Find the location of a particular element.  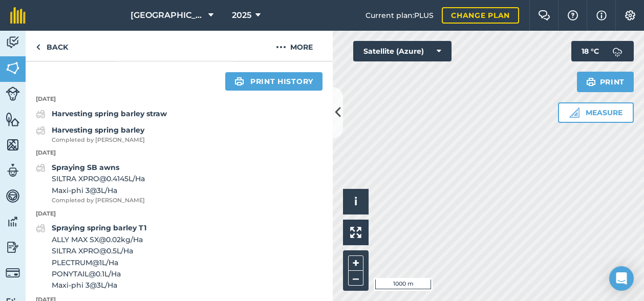

img: Ruler icon is located at coordinates (574, 112).